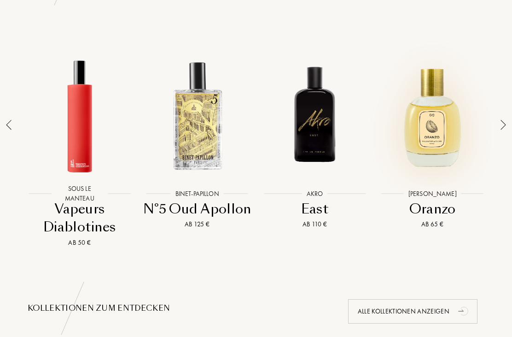 The width and height of the screenshot is (512, 337). What do you see at coordinates (315, 209) in the screenshot?
I see `div: East` at bounding box center [315, 209].